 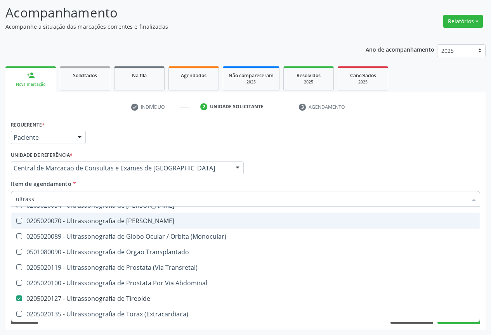 What do you see at coordinates (363, 75) in the screenshot?
I see `span: Cancelados` at bounding box center [363, 75].